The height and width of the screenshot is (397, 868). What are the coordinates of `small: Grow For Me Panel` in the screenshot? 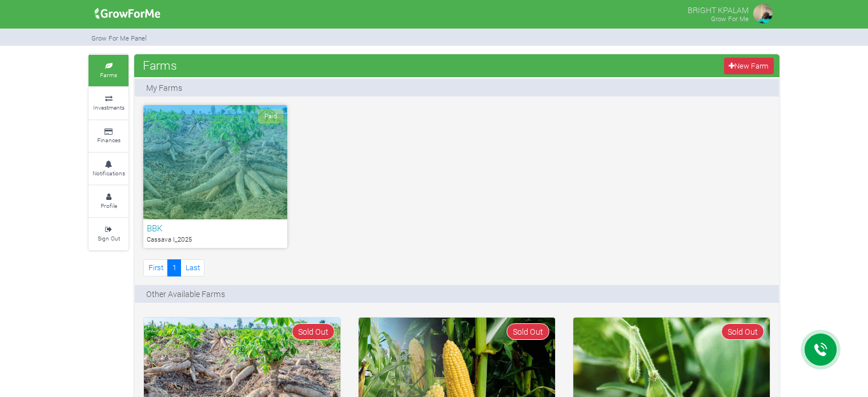 It's located at (119, 38).